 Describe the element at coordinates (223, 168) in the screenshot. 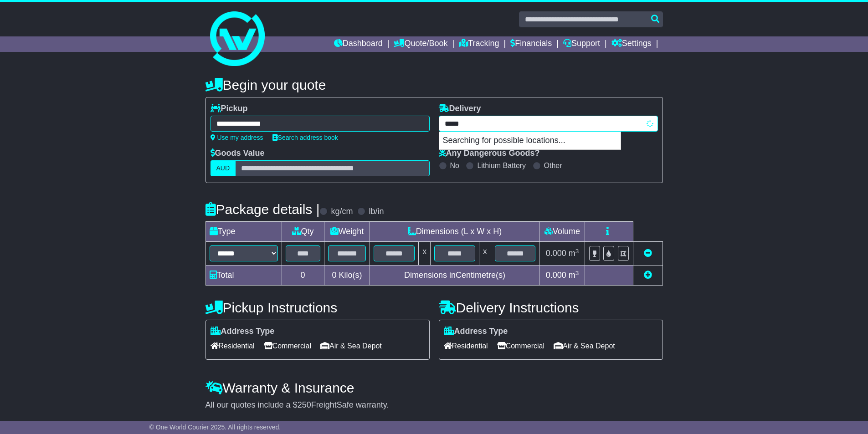

I see `label: AUD` at that location.